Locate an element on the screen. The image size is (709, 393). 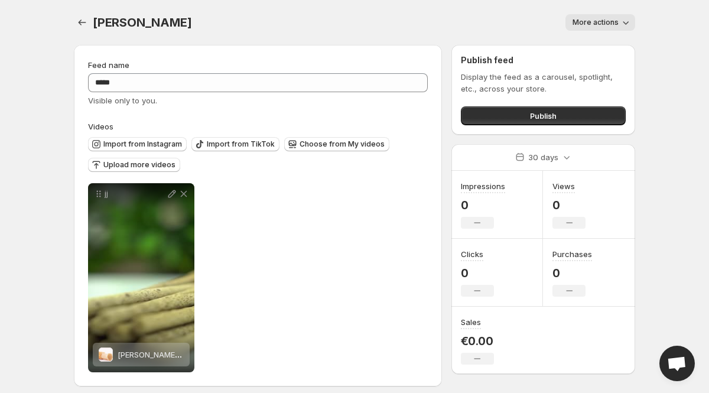
h3: Impressions is located at coordinates (482, 186).